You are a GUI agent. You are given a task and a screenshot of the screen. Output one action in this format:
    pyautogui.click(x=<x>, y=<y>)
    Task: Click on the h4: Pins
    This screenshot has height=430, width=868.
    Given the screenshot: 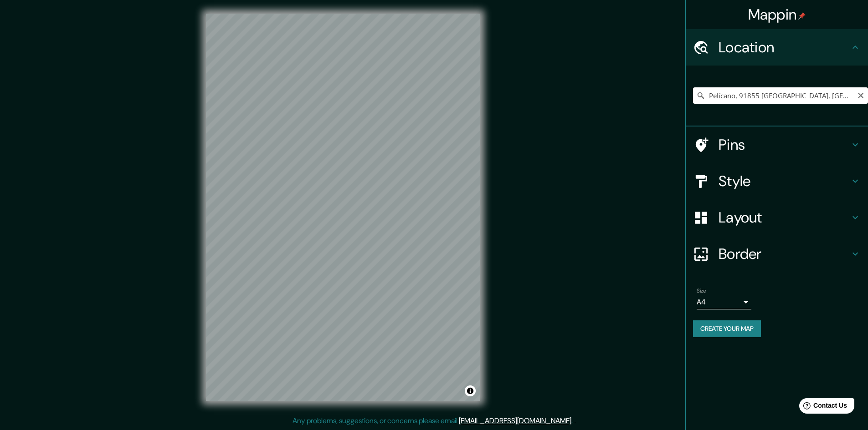 What is the action you would take?
    pyautogui.click(x=784, y=145)
    